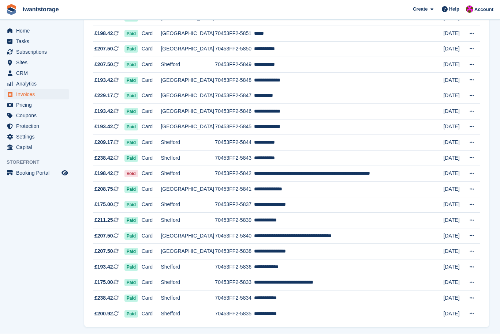 This screenshot has width=500, height=334. I want to click on td: 70453FF2-5848, so click(234, 80).